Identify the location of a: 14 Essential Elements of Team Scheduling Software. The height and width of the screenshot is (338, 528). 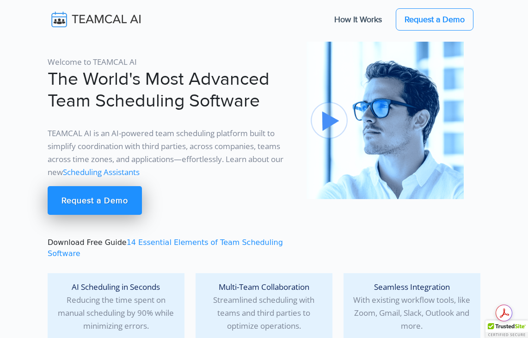
(165, 247).